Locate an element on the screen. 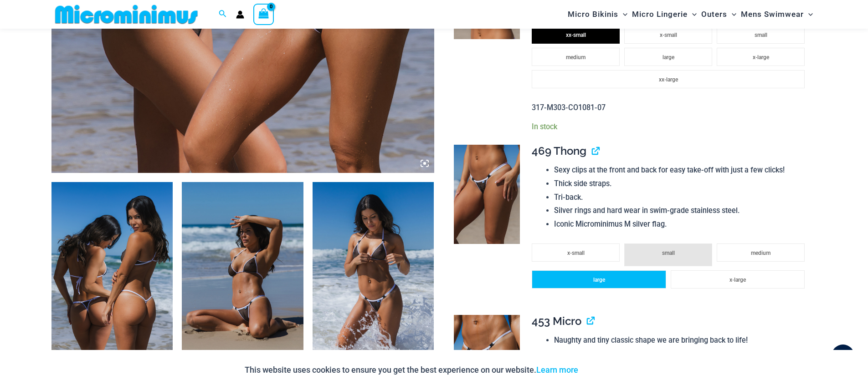  img: Tradewinds Ink and Ivory 469 Thong is located at coordinates (486, 194).